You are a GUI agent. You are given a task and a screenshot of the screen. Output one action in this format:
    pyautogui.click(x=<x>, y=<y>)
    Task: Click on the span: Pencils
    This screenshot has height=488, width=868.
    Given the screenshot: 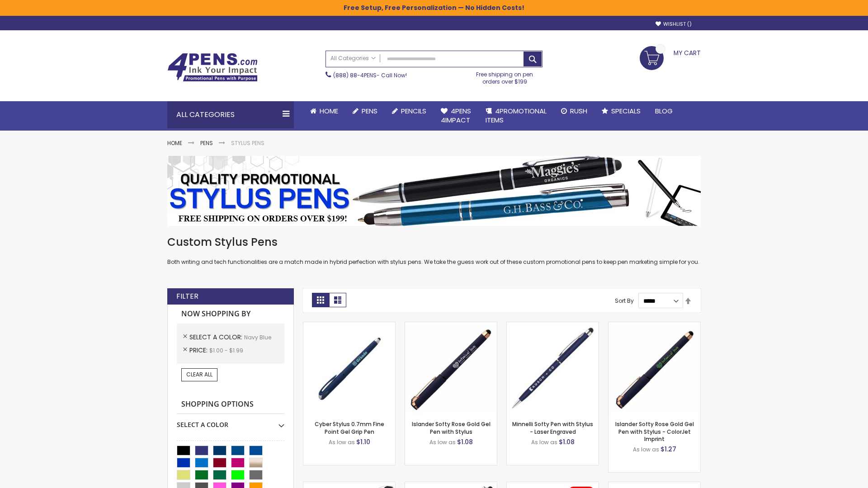 What is the action you would take?
    pyautogui.click(x=414, y=111)
    